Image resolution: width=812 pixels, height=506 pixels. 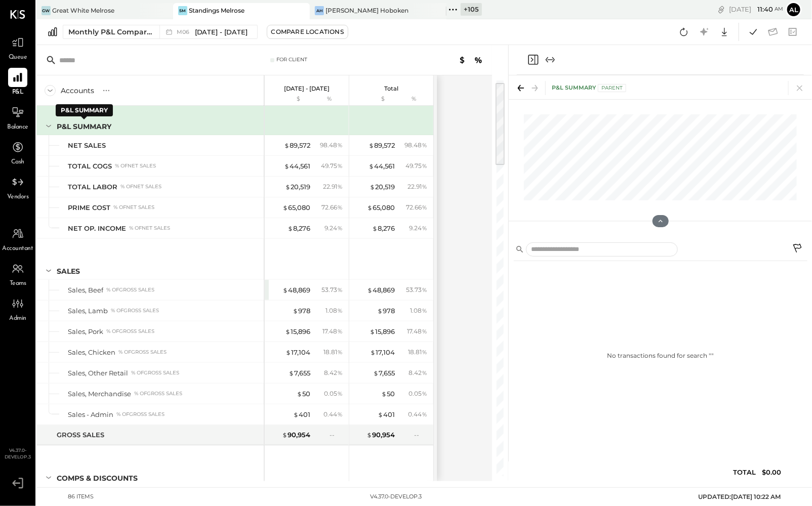 I want to click on div: SM, so click(x=183, y=11).